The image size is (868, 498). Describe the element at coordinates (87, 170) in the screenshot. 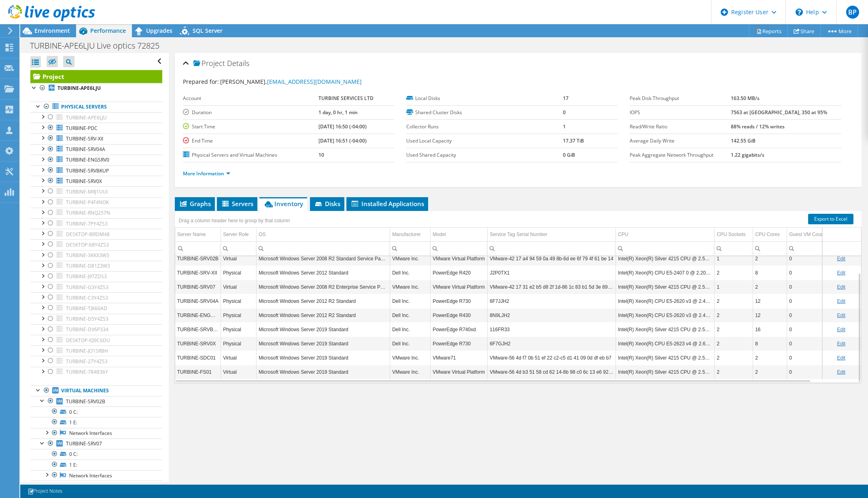

I see `span: TURBINE-SRVBKUP` at that location.